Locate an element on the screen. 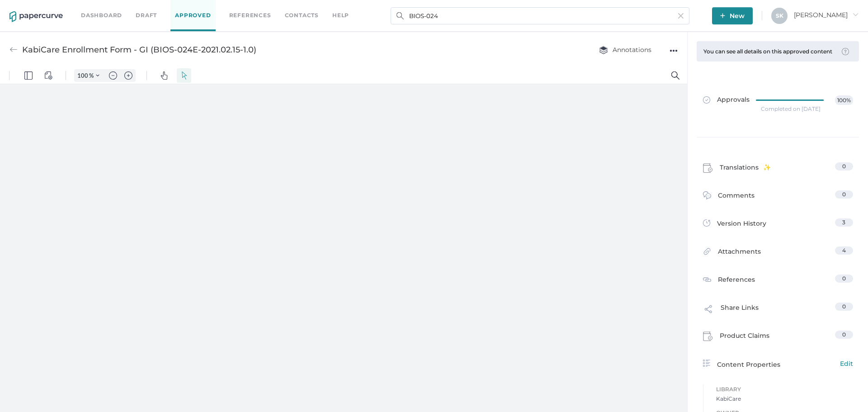 This screenshot has width=868, height=412. a: Contacts is located at coordinates (301, 15).